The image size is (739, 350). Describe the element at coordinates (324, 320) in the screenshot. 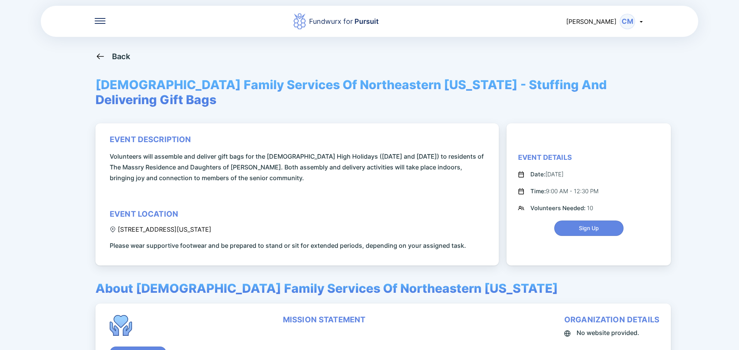

I see `div: mission statement` at that location.